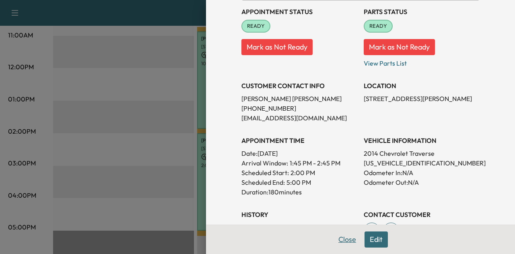 The width and height of the screenshot is (515, 254). Describe the element at coordinates (300, 12) in the screenshot. I see `h3: Appointment Status` at that location.